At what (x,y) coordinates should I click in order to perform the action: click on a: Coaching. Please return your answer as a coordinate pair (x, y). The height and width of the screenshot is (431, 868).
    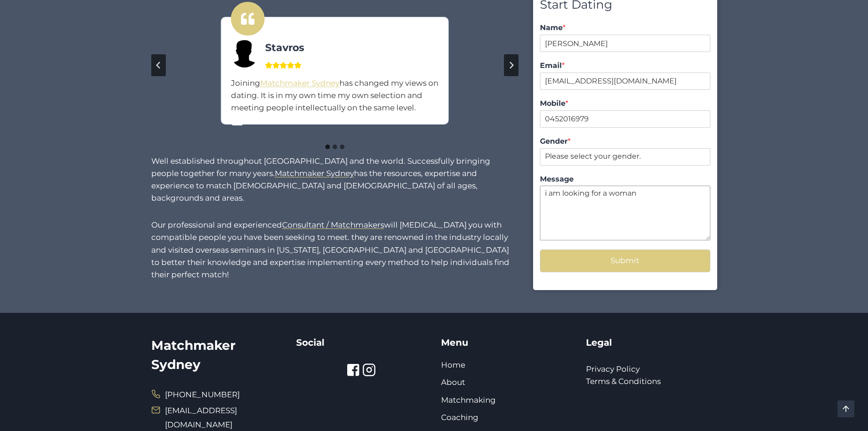
    Looking at the image, I should click on (460, 417).